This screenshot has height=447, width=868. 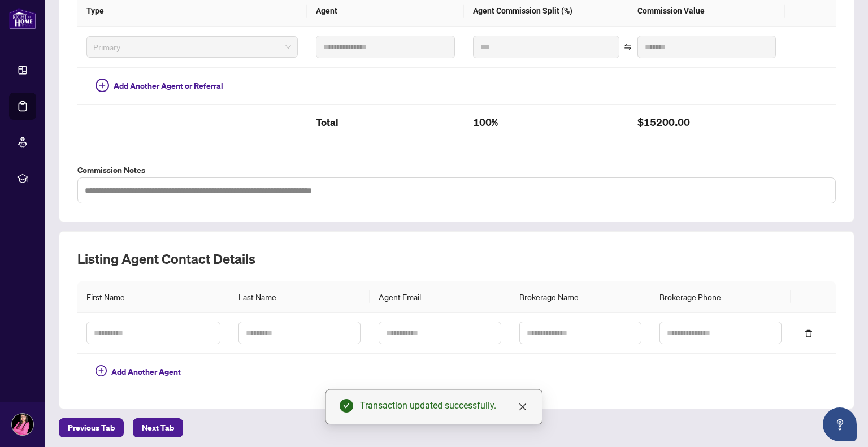 I want to click on h2: Listing Agent Contact Details, so click(x=457, y=259).